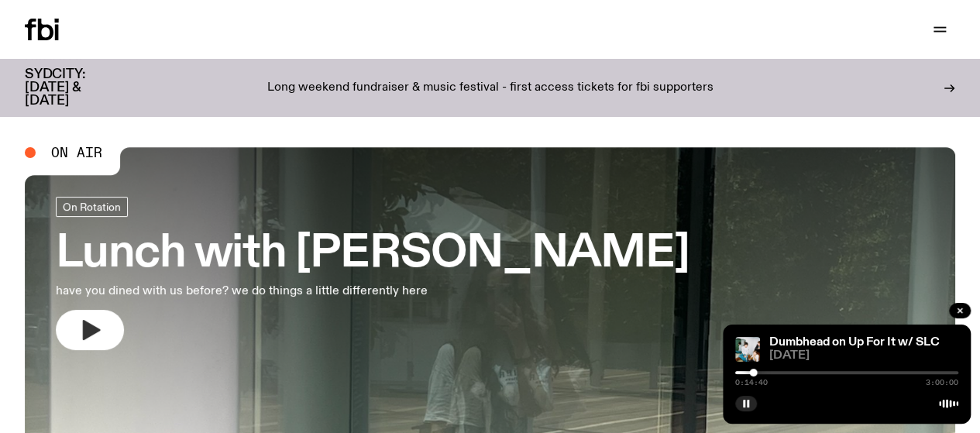 The width and height of the screenshot is (980, 433). I want to click on p: have you dined with us before? we do things a little differently here, so click(254, 291).